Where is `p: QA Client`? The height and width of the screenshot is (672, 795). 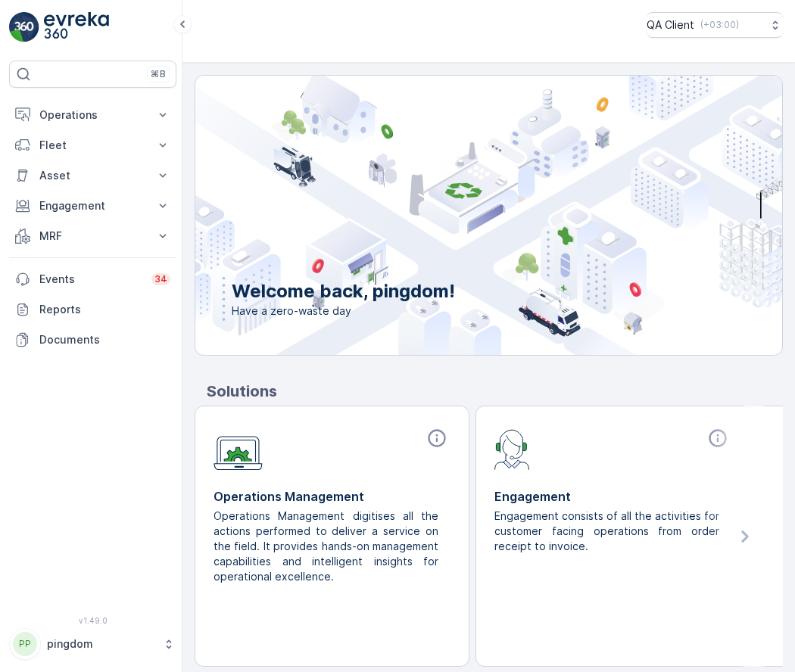 p: QA Client is located at coordinates (670, 25).